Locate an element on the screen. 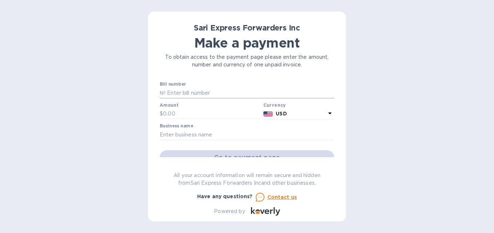 The image size is (494, 233). h1: Make a payment is located at coordinates (247, 43).